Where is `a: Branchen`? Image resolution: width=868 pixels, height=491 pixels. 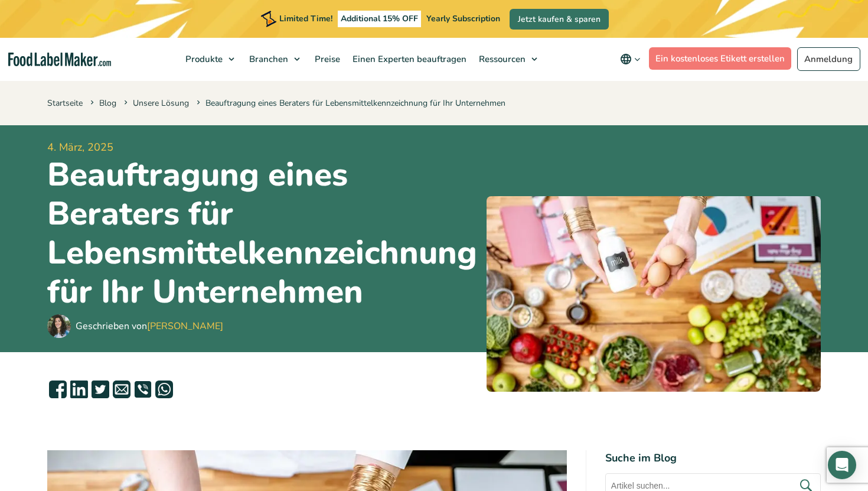
a: Branchen is located at coordinates (275, 59).